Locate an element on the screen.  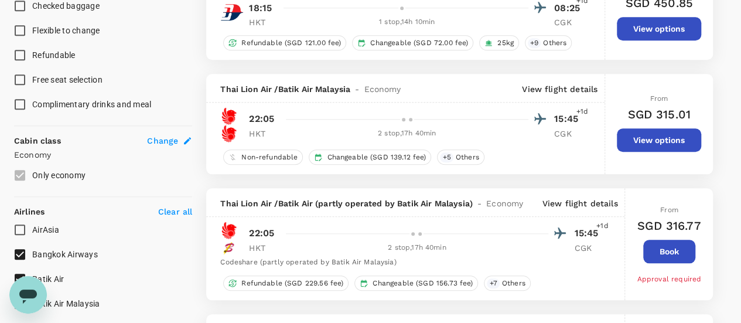
div: Changeable (SGD 139.12 fee) is located at coordinates (370, 157).